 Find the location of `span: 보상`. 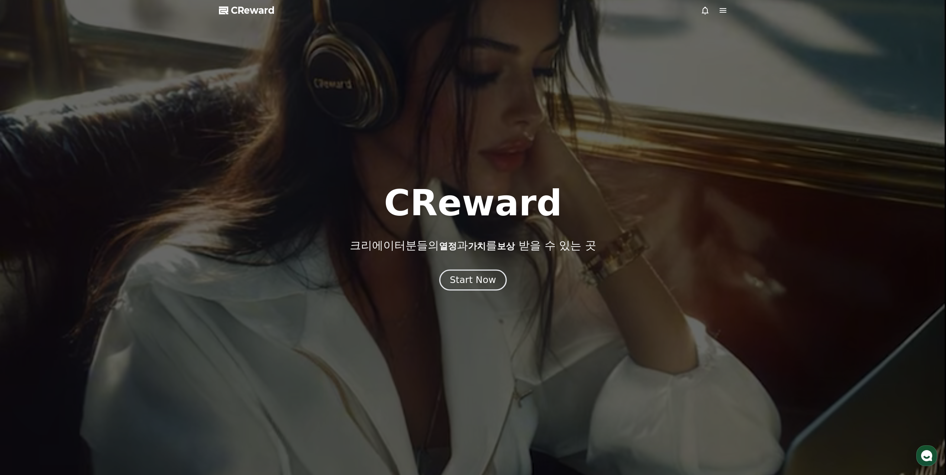

span: 보상 is located at coordinates (506, 246).